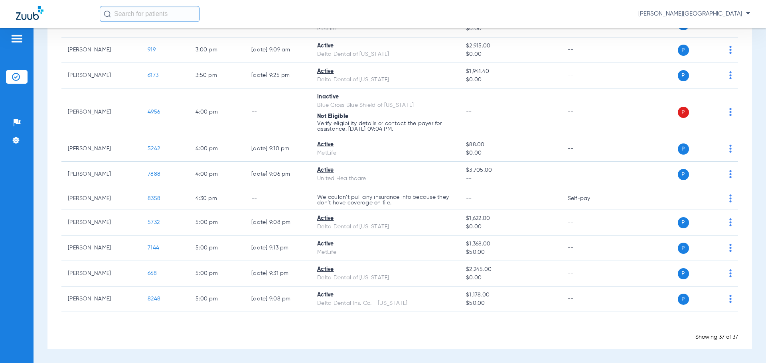 This screenshot has width=766, height=363. I want to click on td: 4:30 PM, so click(217, 199).